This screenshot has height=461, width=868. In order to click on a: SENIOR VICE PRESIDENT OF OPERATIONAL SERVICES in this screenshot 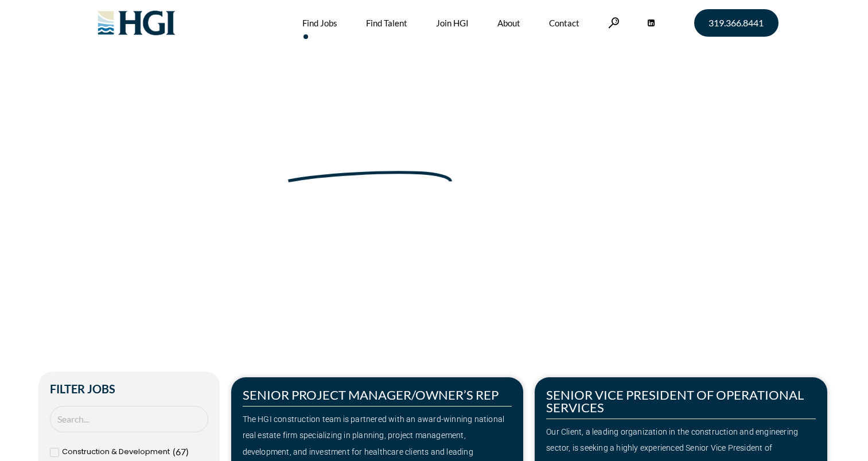, I will do `click(675, 401)`.